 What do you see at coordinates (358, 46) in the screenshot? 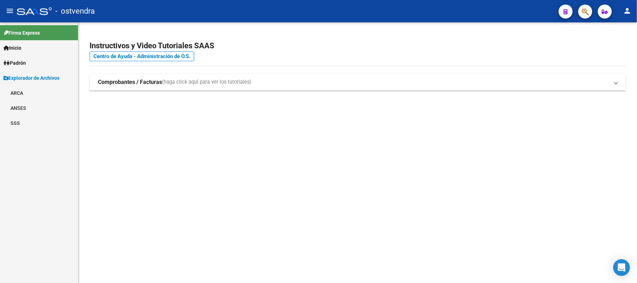
I see `h2: Instructivos y Video Tutoriales SAAS` at bounding box center [358, 46].